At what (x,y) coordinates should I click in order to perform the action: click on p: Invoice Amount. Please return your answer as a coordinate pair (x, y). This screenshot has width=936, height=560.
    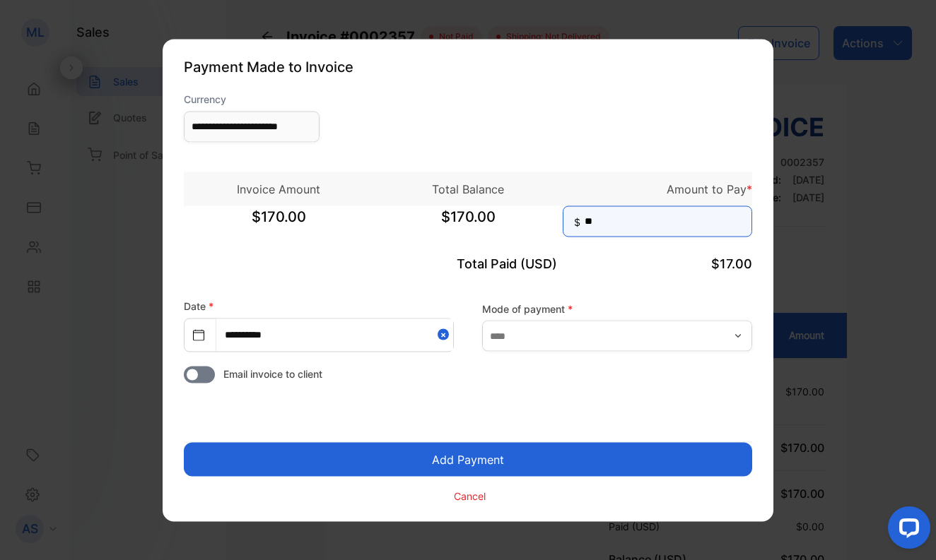
    Looking at the image, I should click on (279, 189).